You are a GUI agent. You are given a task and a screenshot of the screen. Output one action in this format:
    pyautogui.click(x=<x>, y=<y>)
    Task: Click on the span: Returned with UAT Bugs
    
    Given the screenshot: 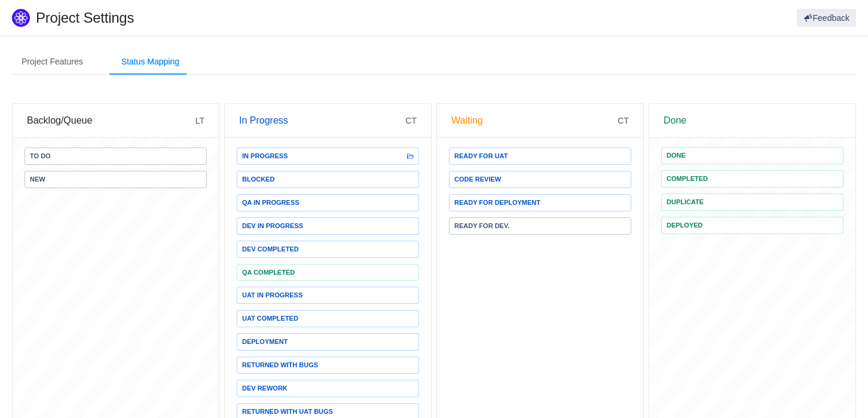 What is the action you would take?
    pyautogui.click(x=288, y=412)
    